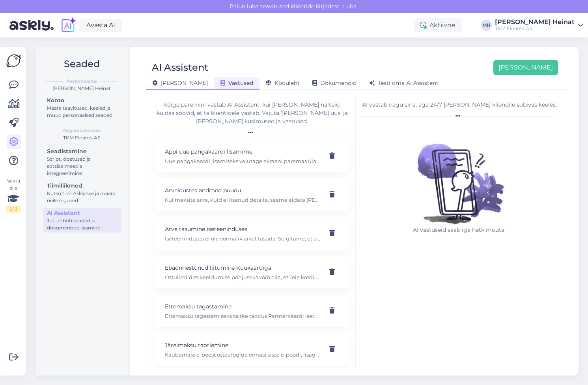 The image size is (588, 385). What do you see at coordinates (82, 224) in the screenshot?
I see `div: Juturoboti seaded ja dokumentide lisamine` at bounding box center [82, 224].